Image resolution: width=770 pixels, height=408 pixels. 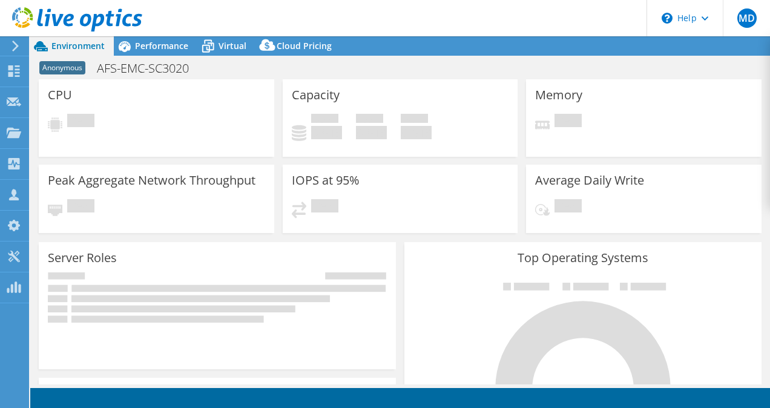 I want to click on h1: AFS-EMC-SC3020, so click(x=150, y=68).